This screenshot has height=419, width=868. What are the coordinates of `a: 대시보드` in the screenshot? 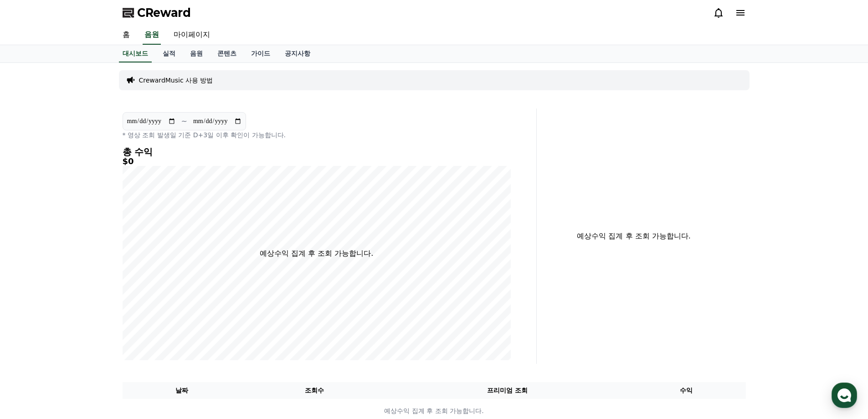 It's located at (135, 54).